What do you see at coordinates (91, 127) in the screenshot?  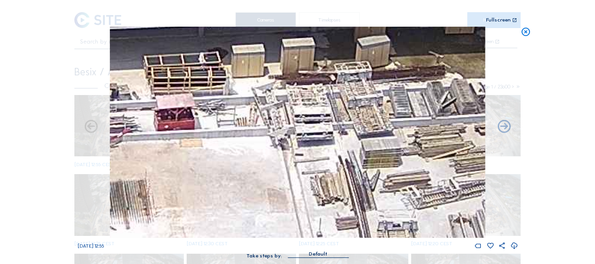 I see `i: Forward` at bounding box center [91, 127].